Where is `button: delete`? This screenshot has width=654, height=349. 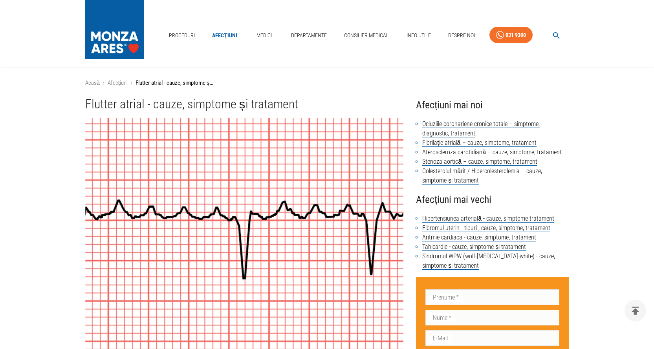
button: delete is located at coordinates (635, 311).